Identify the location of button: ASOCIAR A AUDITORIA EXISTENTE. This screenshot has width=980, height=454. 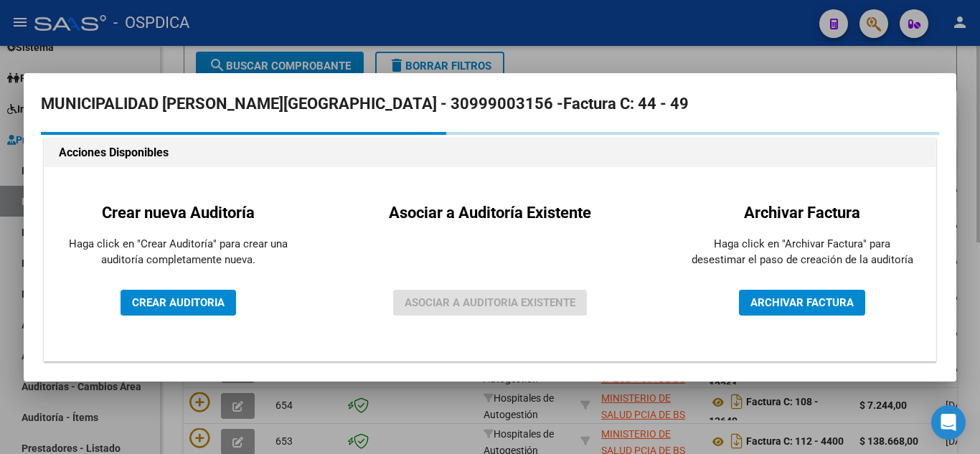
(490, 303).